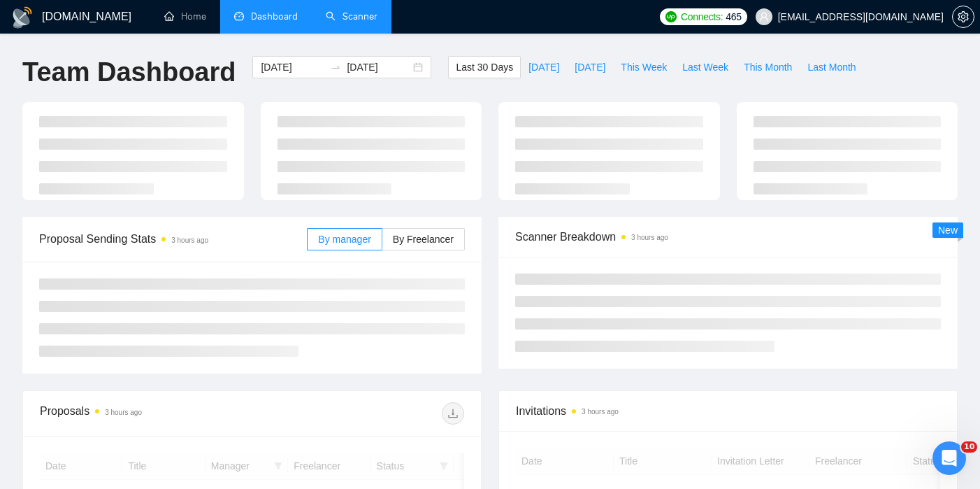 The image size is (980, 489). I want to click on button: setting, so click(963, 17).